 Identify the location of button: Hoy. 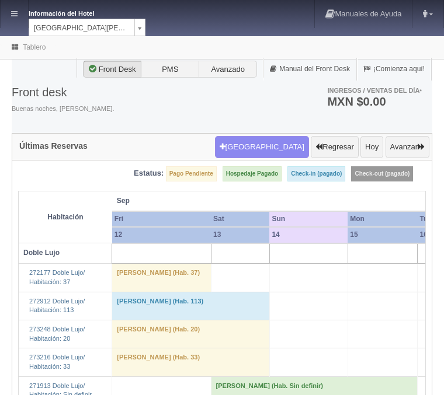
(371, 147).